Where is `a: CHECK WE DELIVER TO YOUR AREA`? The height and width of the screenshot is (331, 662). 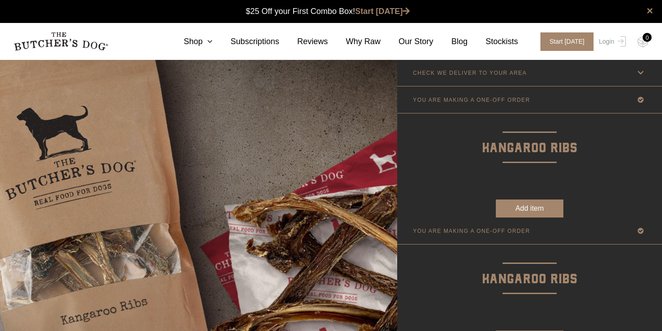 a: CHECK WE DELIVER TO YOUR AREA is located at coordinates (530, 73).